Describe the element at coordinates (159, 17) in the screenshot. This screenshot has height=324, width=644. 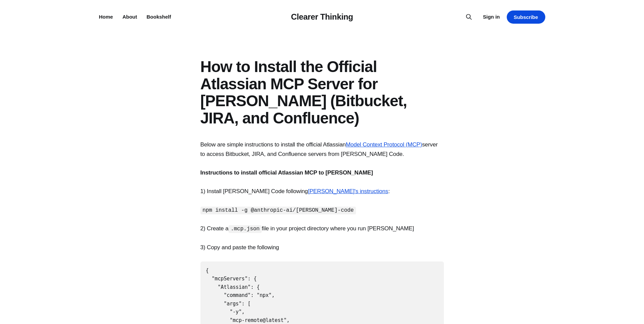
I see `a: Bookshelf` at that location.